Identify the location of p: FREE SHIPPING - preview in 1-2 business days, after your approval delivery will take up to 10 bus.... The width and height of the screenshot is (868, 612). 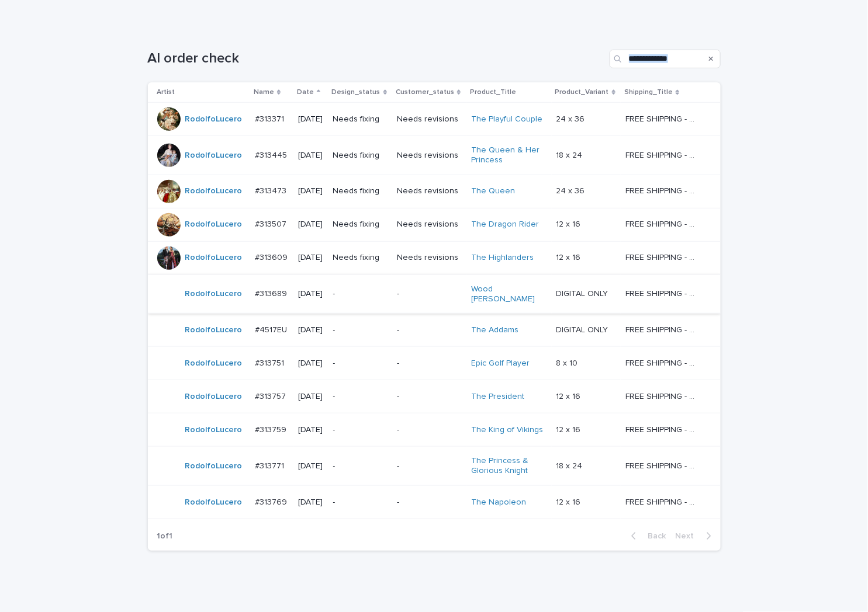
(663, 329).